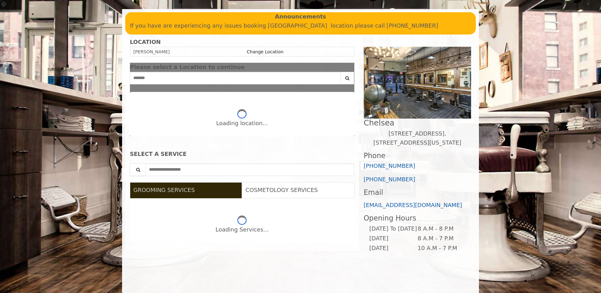 Image resolution: width=601 pixels, height=293 pixels. What do you see at coordinates (301, 17) in the screenshot?
I see `b: Announcements` at bounding box center [301, 17].